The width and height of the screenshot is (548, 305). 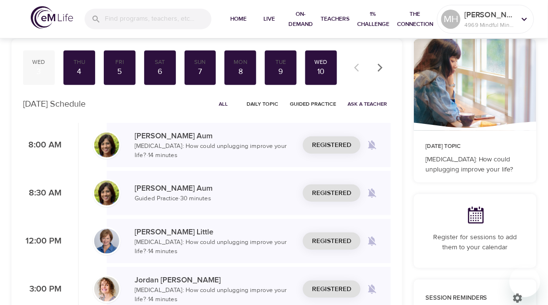 What do you see at coordinates (223, 104) in the screenshot?
I see `button: All` at bounding box center [223, 104].